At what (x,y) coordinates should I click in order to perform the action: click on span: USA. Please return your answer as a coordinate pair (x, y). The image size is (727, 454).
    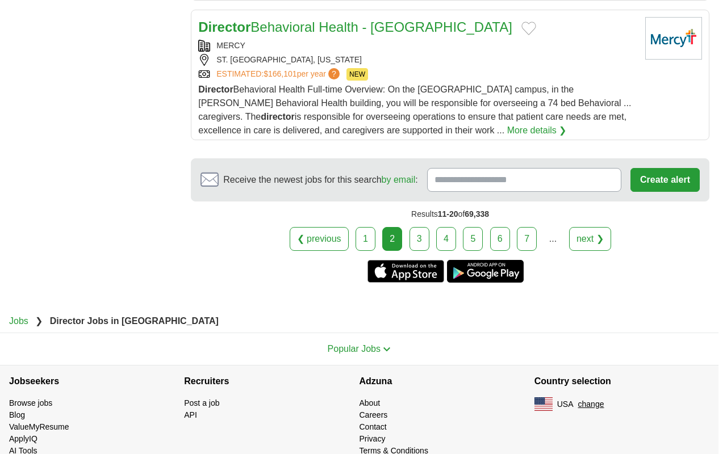
    Looking at the image, I should click on (565, 404).